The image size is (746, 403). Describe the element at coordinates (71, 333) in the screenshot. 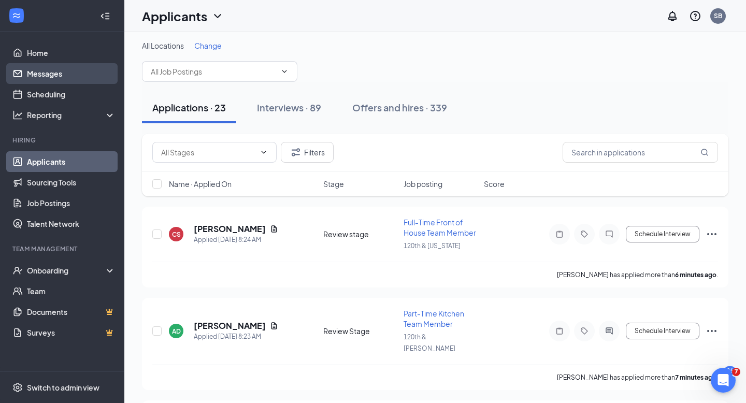

I see `a: SurveysCrown` at that location.